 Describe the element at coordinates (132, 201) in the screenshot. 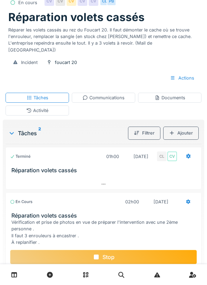

I see `div: 02h00` at that location.